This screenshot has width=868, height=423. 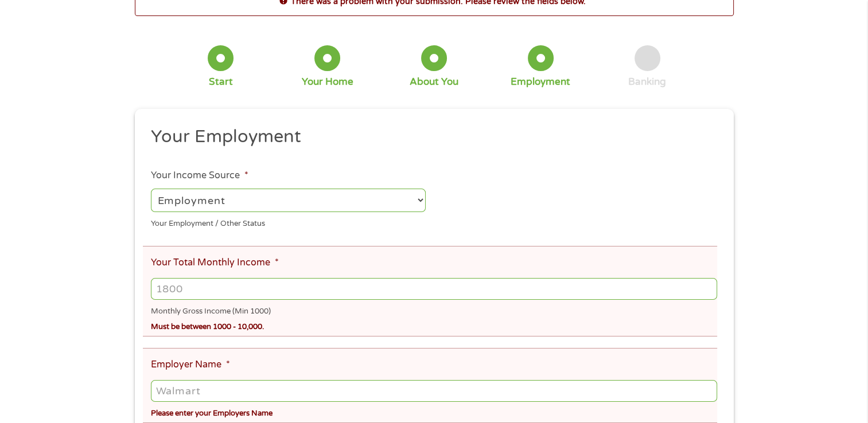 What do you see at coordinates (190, 365) in the screenshot?
I see `label: Employer Name` at bounding box center [190, 365].